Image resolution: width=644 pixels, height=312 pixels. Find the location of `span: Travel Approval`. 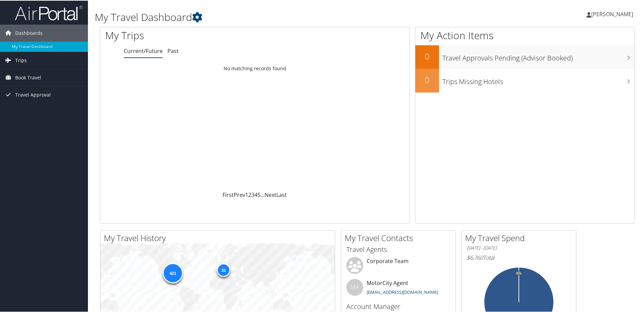

span: Travel Approval is located at coordinates (33, 94).